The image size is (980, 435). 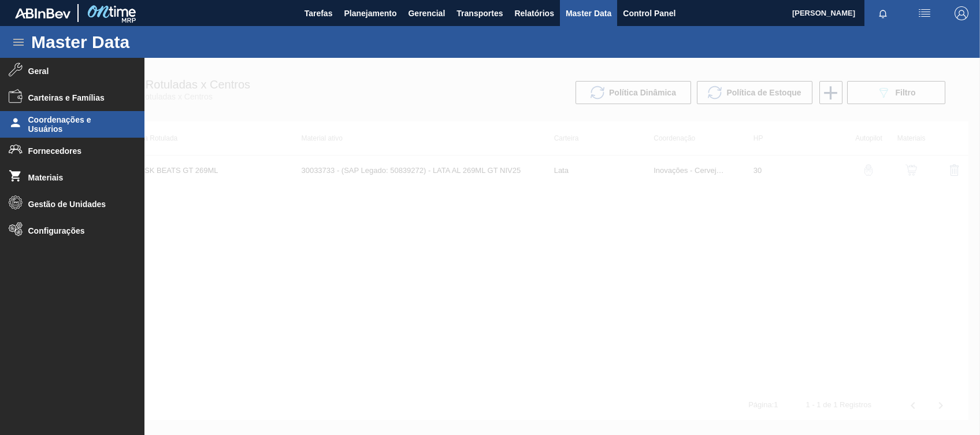 I want to click on span: Planejamento, so click(x=370, y=13).